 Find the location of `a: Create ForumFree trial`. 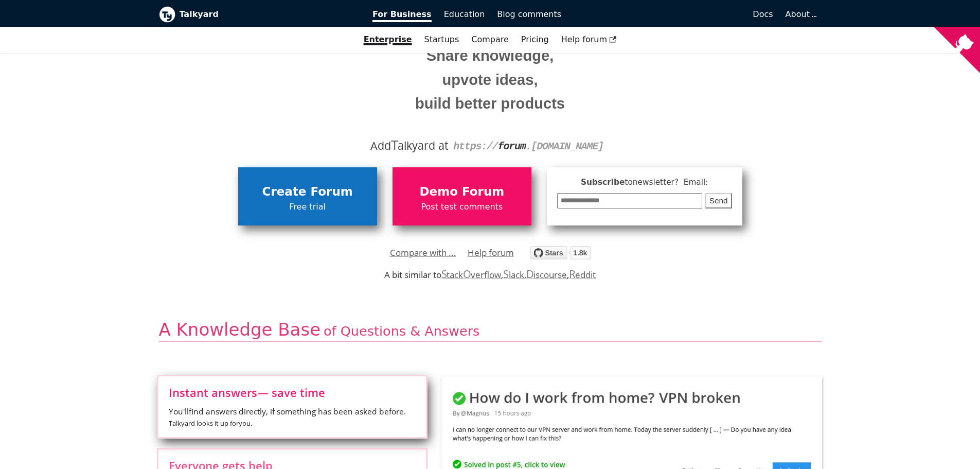

a: Create ForumFree trial is located at coordinates (308, 196).